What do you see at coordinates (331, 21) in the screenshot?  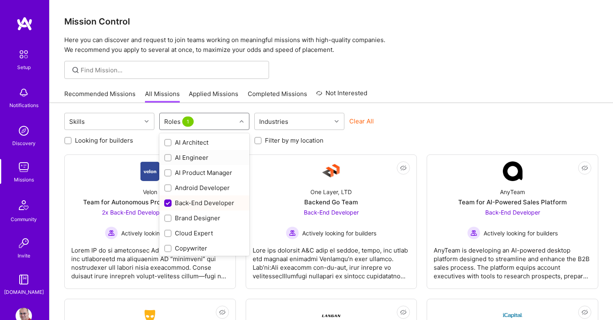 I see `h3: Mission Control` at bounding box center [331, 21].